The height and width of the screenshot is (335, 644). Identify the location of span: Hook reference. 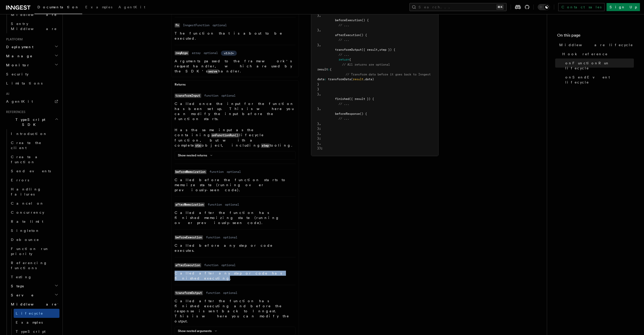
(585, 54).